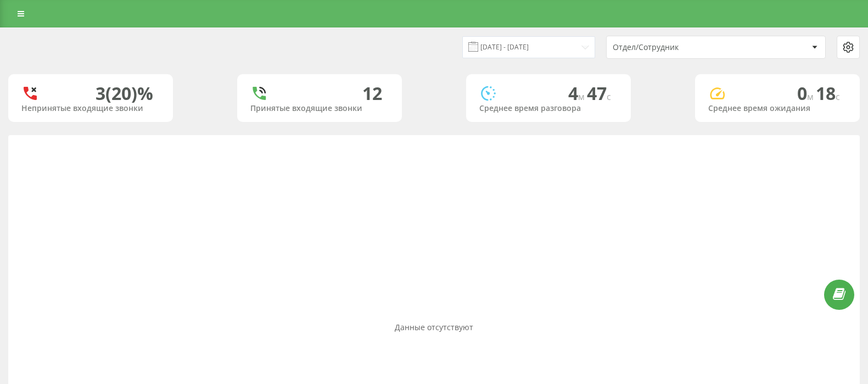 The image size is (868, 384). I want to click on div: Непринятые входящие звонки, so click(90, 108).